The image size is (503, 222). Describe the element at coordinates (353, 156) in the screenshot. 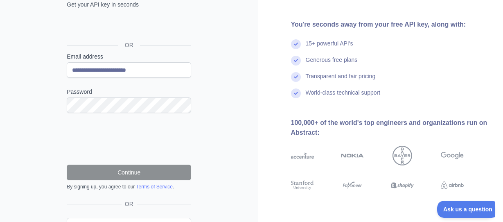

I see `img: nokia` at that location.